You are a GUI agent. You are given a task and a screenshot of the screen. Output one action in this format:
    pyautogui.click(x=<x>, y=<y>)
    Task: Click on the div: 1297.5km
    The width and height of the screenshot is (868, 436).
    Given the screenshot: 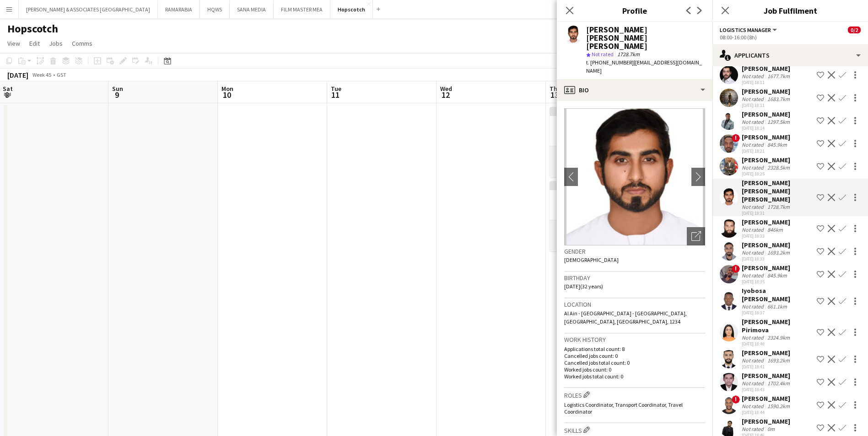 What is the action you would take?
    pyautogui.click(x=778, y=121)
    